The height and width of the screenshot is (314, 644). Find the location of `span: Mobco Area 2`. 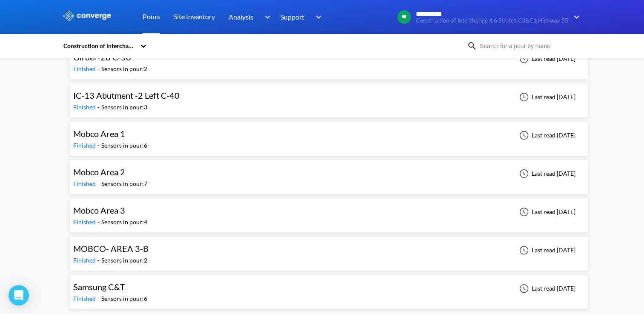

span: Mobco Area 2 is located at coordinates (99, 172).